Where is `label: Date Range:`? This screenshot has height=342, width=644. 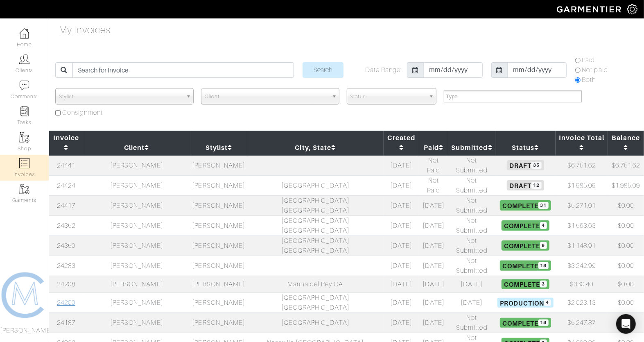
label: Date Range: is located at coordinates (383, 70).